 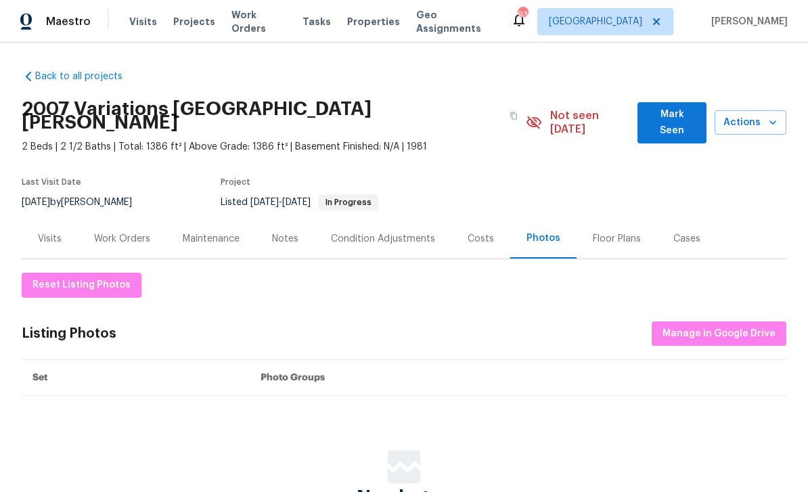 I want to click on span: Manage in Google Drive, so click(x=719, y=334).